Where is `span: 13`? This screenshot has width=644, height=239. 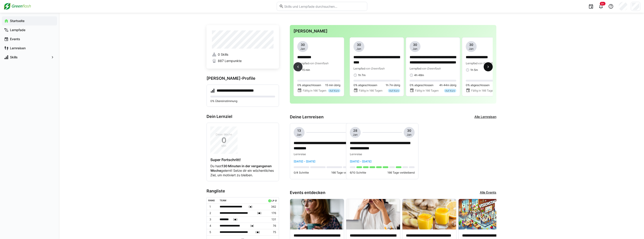 span: 13 is located at coordinates (299, 131).